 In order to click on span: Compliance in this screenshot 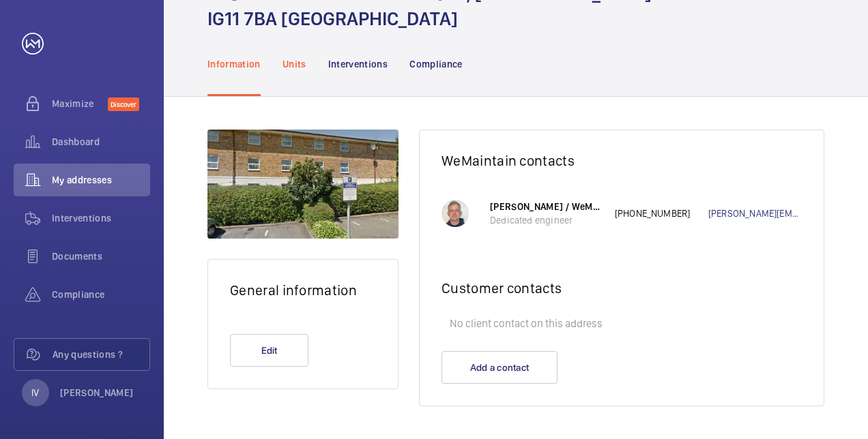, I will do `click(101, 295)`.